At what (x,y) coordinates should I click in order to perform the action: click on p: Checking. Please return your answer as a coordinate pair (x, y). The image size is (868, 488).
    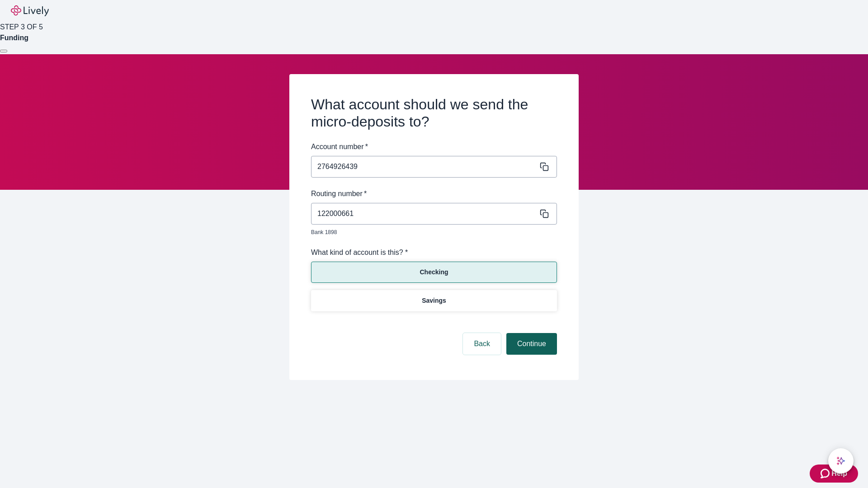
    Looking at the image, I should click on (434, 272).